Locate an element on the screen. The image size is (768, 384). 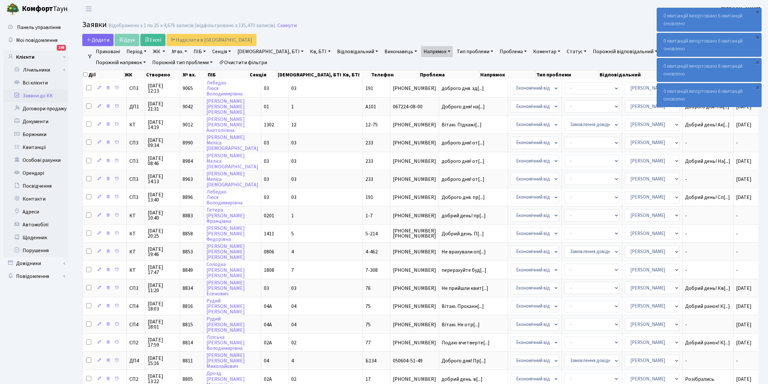
span: Таун is located at coordinates (45, 9).